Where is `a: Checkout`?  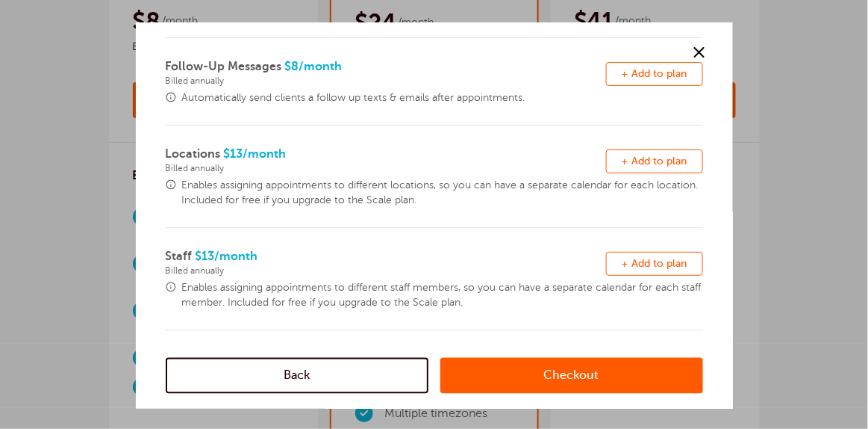
a: Checkout is located at coordinates (572, 376).